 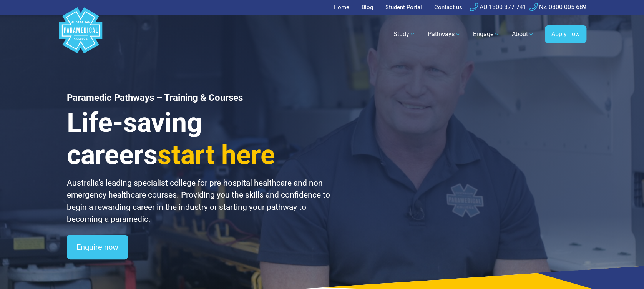 I want to click on a: AU 1300 377 741, so click(x=498, y=7).